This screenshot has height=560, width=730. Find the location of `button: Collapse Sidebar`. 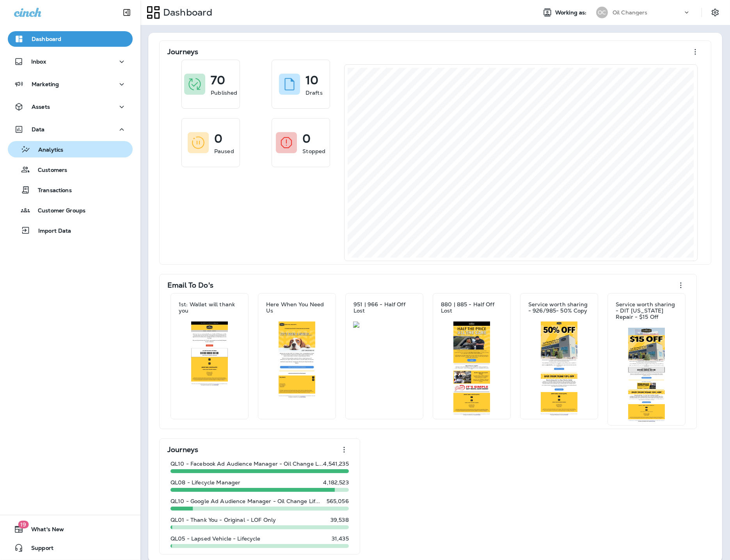

button: Collapse Sidebar is located at coordinates (127, 12).